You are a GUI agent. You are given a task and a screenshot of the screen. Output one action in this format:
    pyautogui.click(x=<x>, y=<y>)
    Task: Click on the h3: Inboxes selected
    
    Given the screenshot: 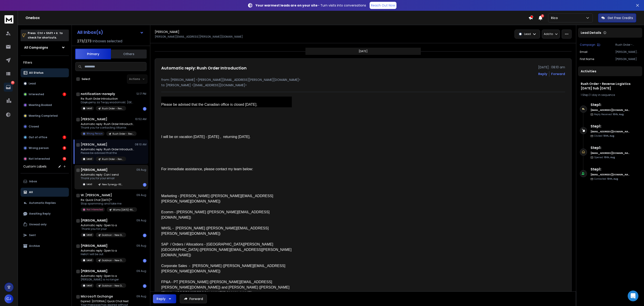 What is the action you would take?
    pyautogui.click(x=108, y=41)
    